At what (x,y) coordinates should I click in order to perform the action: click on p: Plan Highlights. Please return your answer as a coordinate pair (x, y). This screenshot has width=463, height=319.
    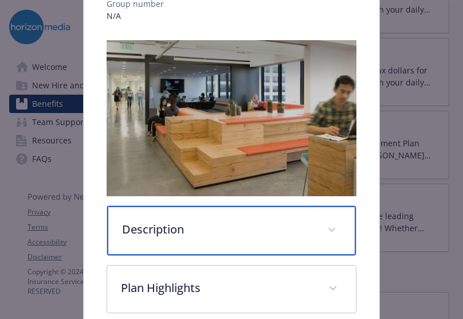
    Looking at the image, I should click on (217, 288).